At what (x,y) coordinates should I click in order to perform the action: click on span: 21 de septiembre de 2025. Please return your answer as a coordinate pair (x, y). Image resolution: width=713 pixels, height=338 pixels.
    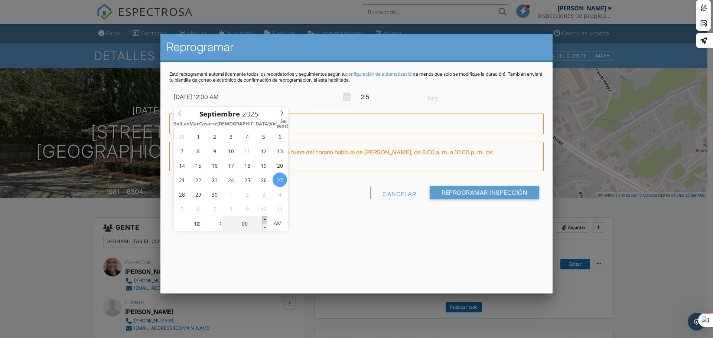
    Looking at the image, I should click on (182, 180).